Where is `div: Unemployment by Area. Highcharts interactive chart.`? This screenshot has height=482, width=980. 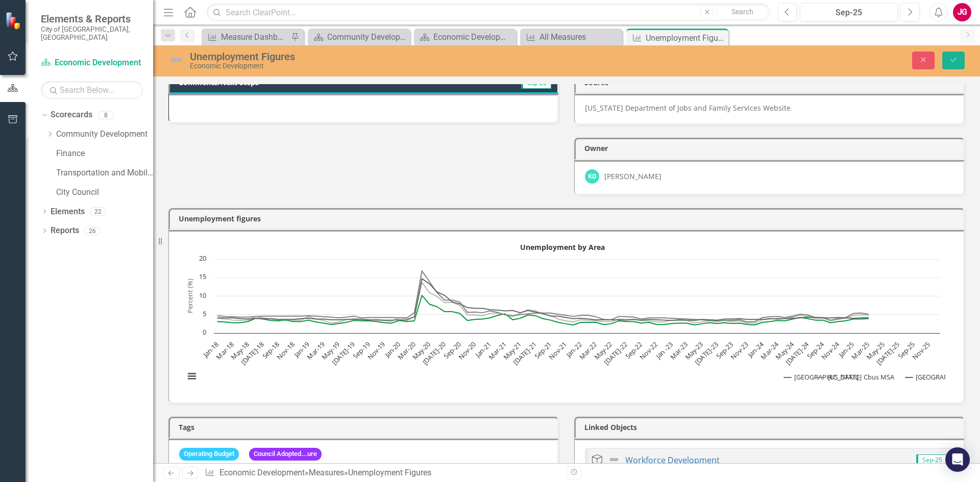 div: Unemployment by Area. Highcharts interactive chart. is located at coordinates (566, 315).